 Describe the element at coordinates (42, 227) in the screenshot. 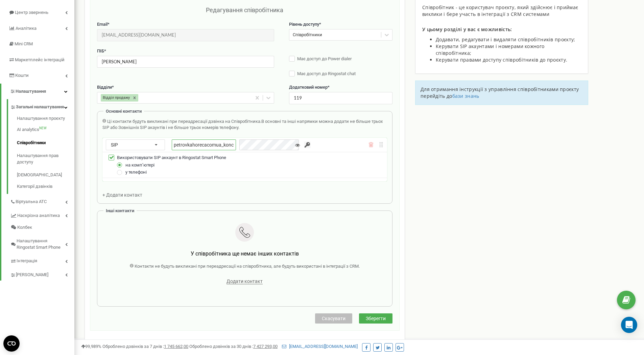

I see `a: Колбек` at that location.